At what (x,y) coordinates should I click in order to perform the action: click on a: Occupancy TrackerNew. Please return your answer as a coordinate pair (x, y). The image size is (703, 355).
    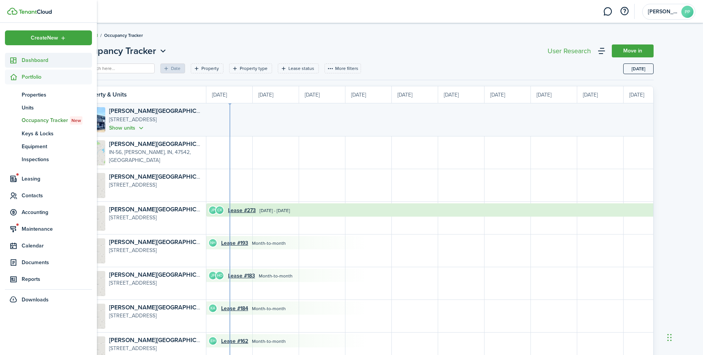
    Looking at the image, I should click on (48, 121).